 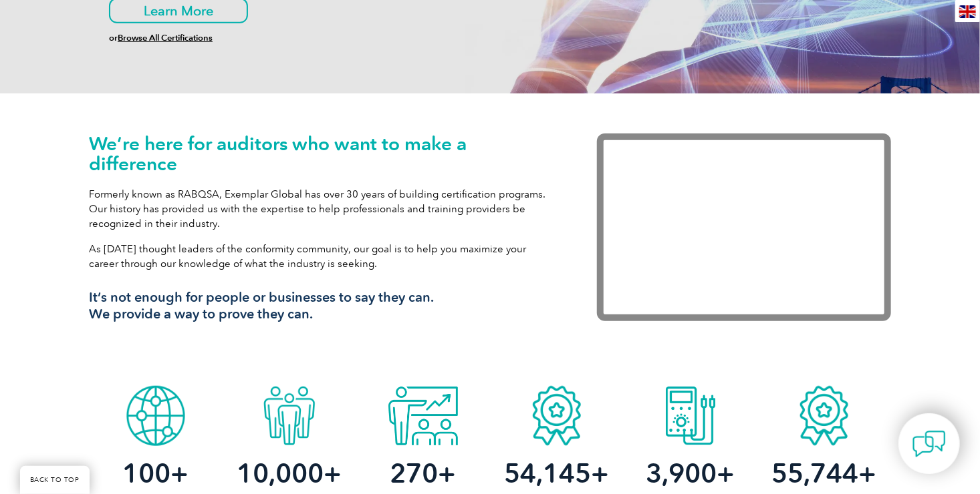 What do you see at coordinates (165, 37) in the screenshot?
I see `a: Browse All Certifications` at bounding box center [165, 37].